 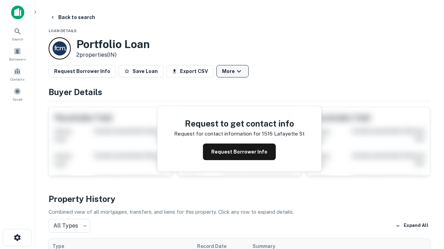 What do you see at coordinates (17, 79) in the screenshot?
I see `span: Contacts` at bounding box center [17, 79].